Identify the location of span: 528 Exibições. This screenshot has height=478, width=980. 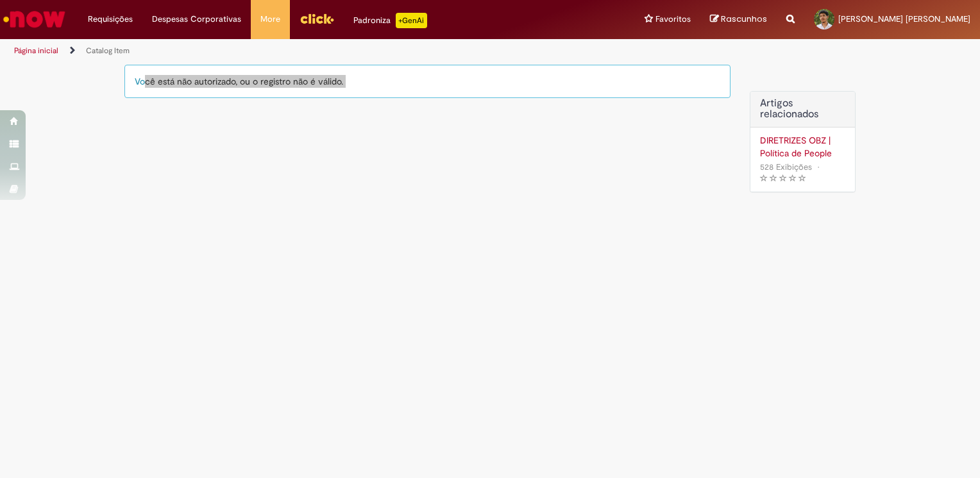
(785, 167).